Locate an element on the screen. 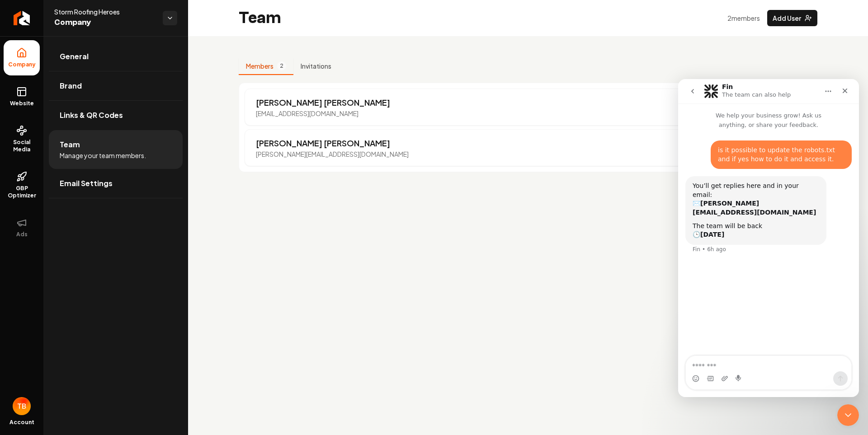  button: Emoji picker is located at coordinates (18, 299).